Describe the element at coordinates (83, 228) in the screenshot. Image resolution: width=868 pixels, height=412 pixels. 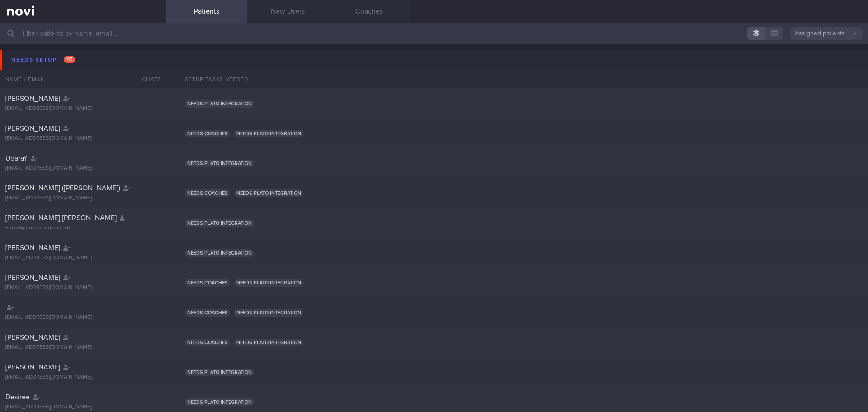
I see `div: eloise@mosswood.com.ah` at that location.